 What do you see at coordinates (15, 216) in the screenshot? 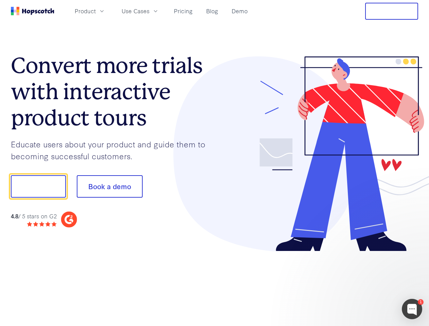
I see `strong: 4.8` at bounding box center [15, 216].